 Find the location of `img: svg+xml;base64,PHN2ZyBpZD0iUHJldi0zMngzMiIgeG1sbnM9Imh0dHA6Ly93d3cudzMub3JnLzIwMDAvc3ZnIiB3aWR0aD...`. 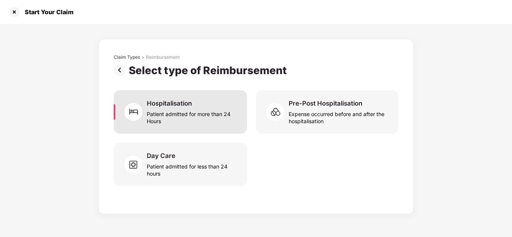

img: svg+xml;base64,PHN2ZyBpZD0iUHJldi0zMngzMiIgeG1sbnM9Imh0dHA6Ly93d3cudzMub3JnLzIwMDAvc3ZnIiB3aWR0aD... is located at coordinates (121, 70).